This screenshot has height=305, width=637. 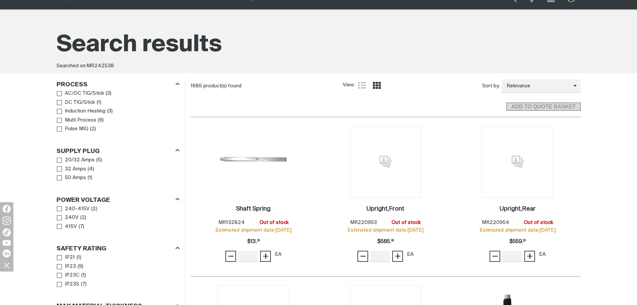 What do you see at coordinates (266, 86) in the screenshot?
I see `div: 1685` at bounding box center [266, 86].